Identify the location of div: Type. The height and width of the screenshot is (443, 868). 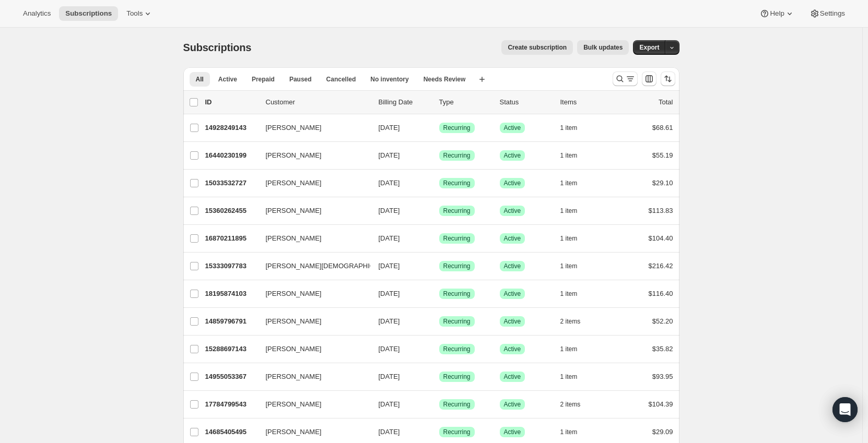
(465, 103).